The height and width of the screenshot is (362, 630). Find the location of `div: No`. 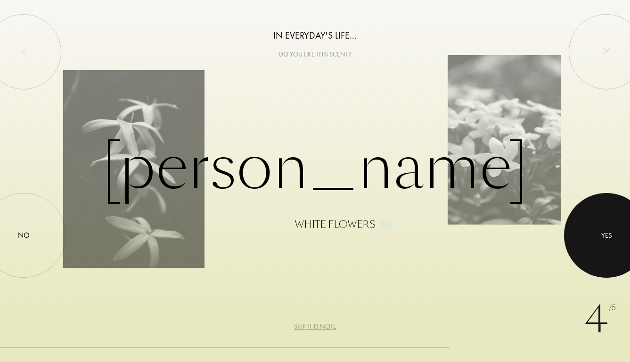

div: No is located at coordinates (24, 236).